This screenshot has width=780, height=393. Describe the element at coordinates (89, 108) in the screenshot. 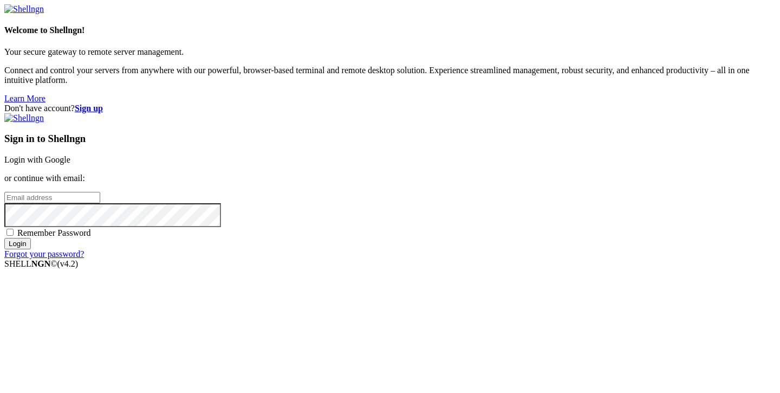

I see `strong: Sign up` at that location.